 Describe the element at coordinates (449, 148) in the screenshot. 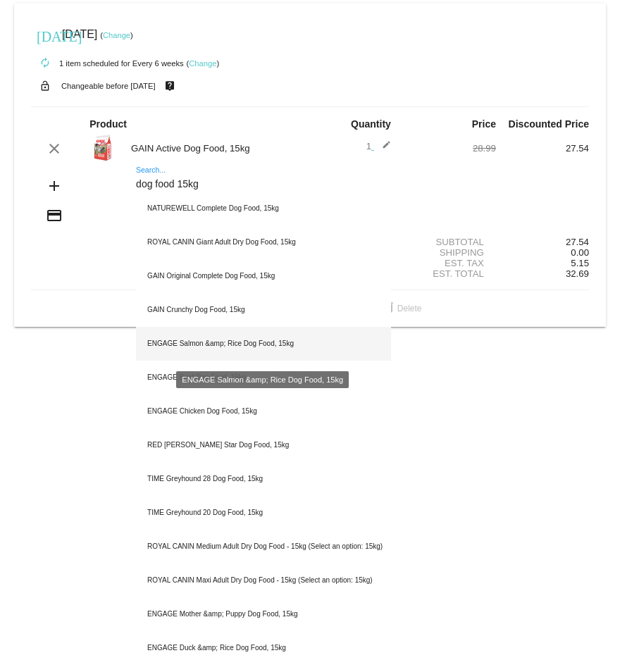

I see `div: 28.99` at that location.